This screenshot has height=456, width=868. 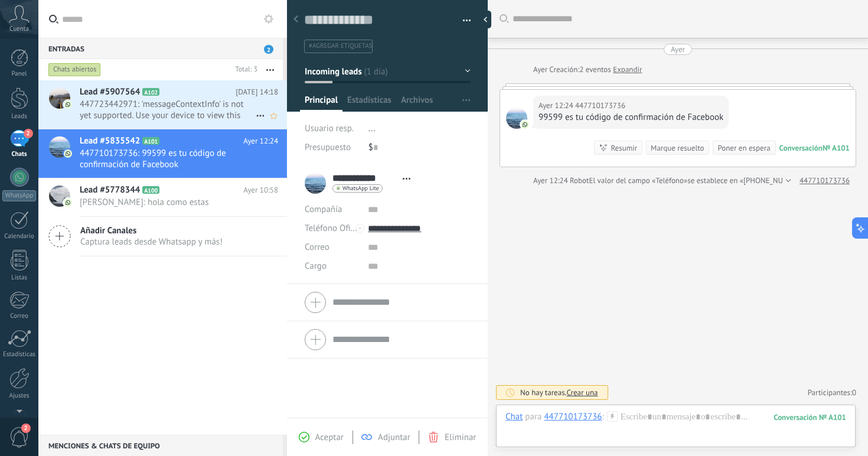 I want to click on span: Teléfono Oficina, so click(x=336, y=228).